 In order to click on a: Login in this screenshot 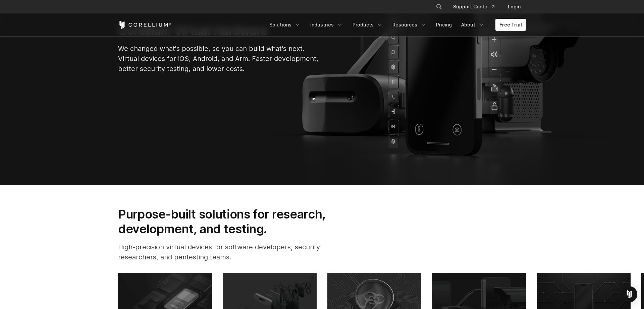, I will do `click(514, 7)`.